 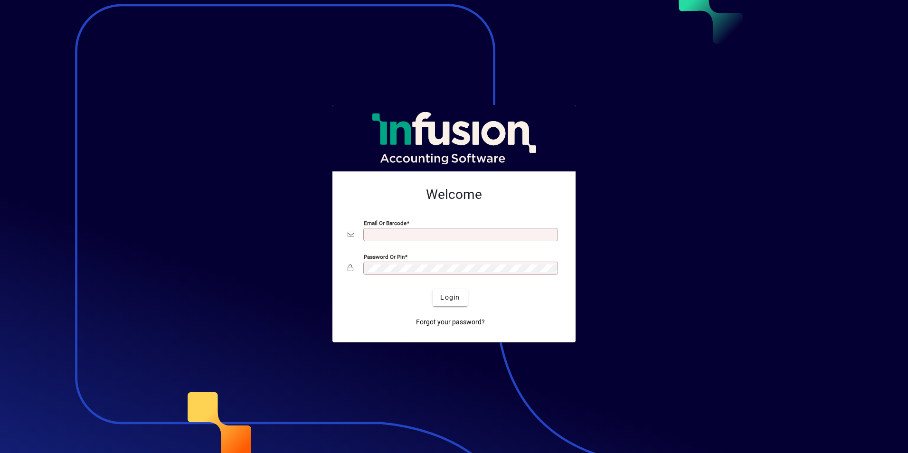 What do you see at coordinates (450, 322) in the screenshot?
I see `span: Forgot your password?` at bounding box center [450, 322].